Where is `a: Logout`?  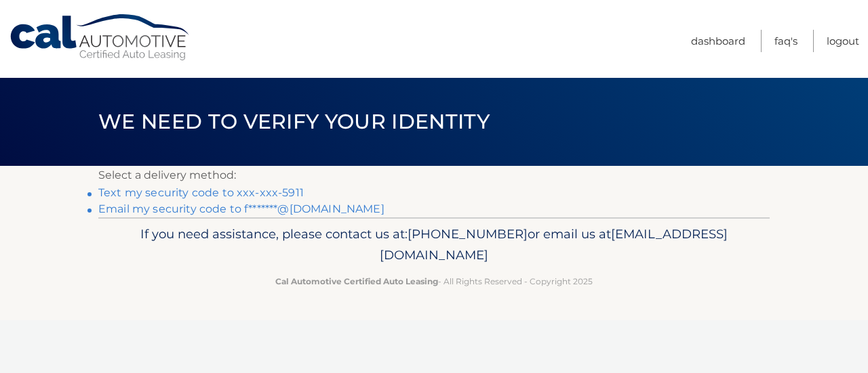
a: Logout is located at coordinates (843, 41).